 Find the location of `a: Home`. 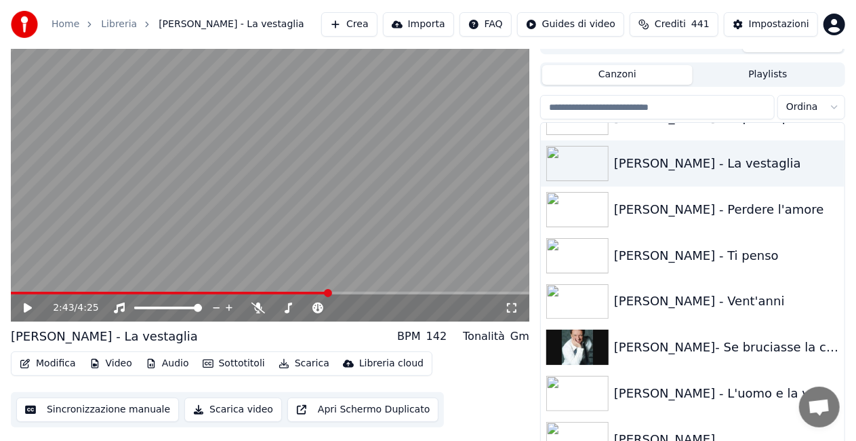

a: Home is located at coordinates (65, 24).